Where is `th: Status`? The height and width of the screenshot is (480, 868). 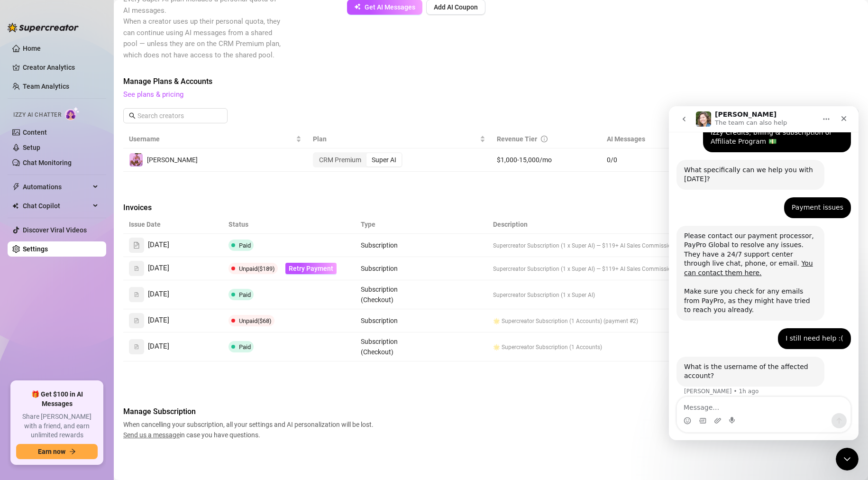
th: Status is located at coordinates (289, 225).